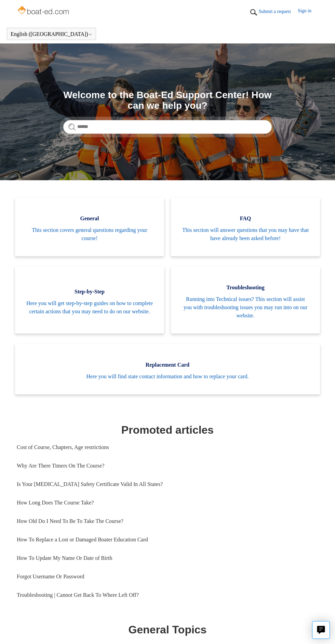 This screenshot has height=644, width=335. Describe the element at coordinates (89, 234) in the screenshot. I see `span: This section covers general questions regarding your course!` at that location.